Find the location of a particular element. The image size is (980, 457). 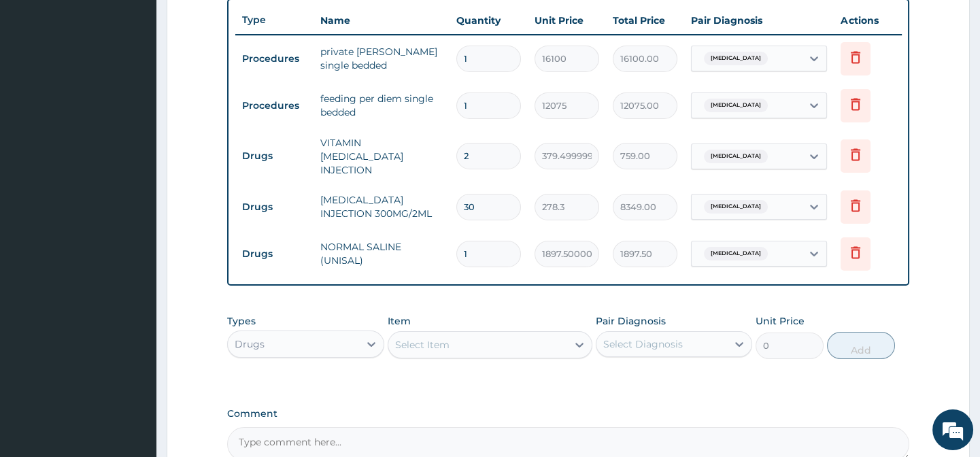

th: Quantity is located at coordinates (488, 20).